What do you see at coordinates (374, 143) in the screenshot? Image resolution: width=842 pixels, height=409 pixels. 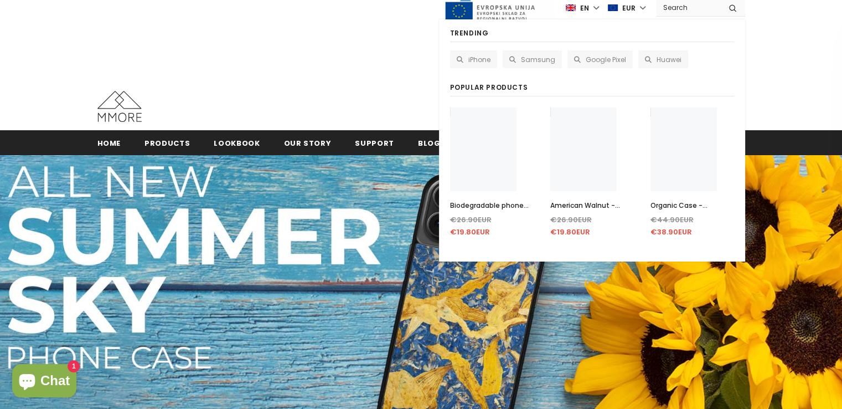 I see `span: support` at bounding box center [374, 143].